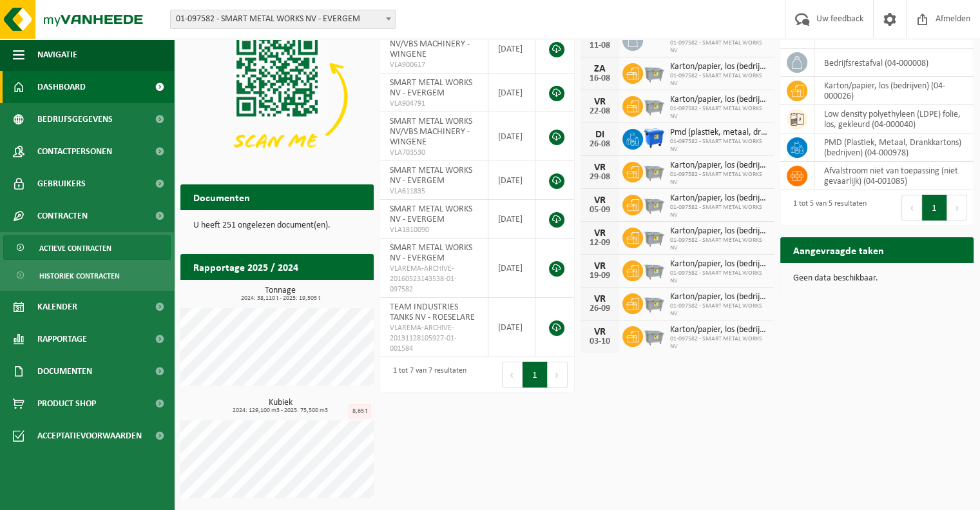 Image resolution: width=980 pixels, height=510 pixels. What do you see at coordinates (894, 91) in the screenshot?
I see `td: karton/papier, los (bedrijven) (04-000026)` at bounding box center [894, 91].